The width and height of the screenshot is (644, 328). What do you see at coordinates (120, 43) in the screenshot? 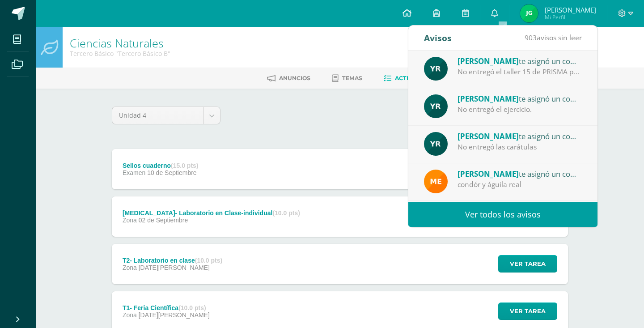
I see `h1: Ciencias Naturales` at bounding box center [120, 43].